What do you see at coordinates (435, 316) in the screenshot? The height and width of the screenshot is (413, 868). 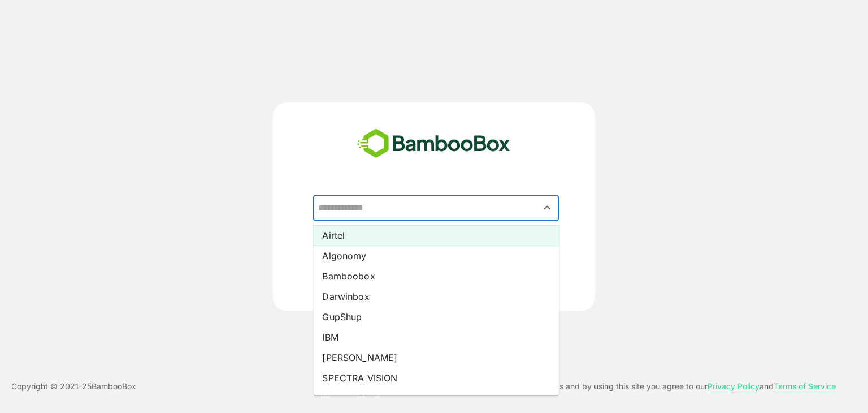 I see `li: GupShup` at bounding box center [435, 316].